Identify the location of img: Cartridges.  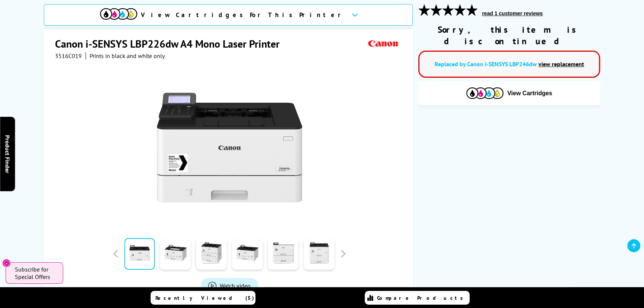
(485, 93).